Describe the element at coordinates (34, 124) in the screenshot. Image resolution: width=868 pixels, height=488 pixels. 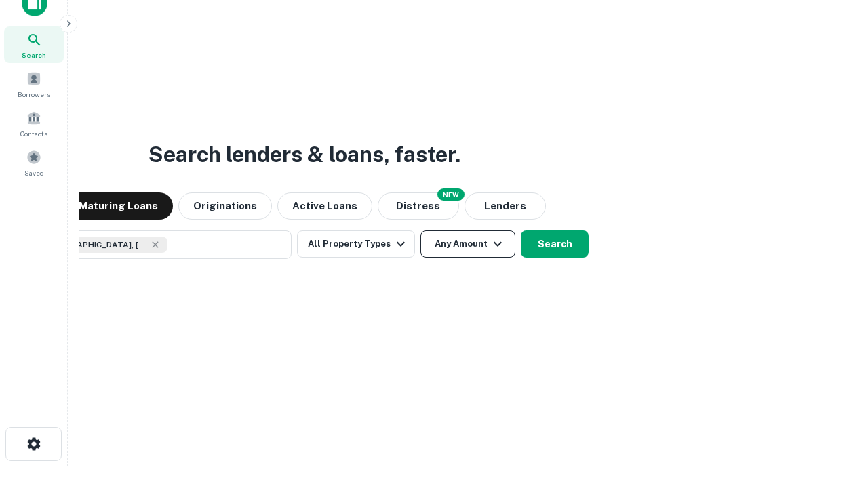
I see `div: Contacts` at that location.